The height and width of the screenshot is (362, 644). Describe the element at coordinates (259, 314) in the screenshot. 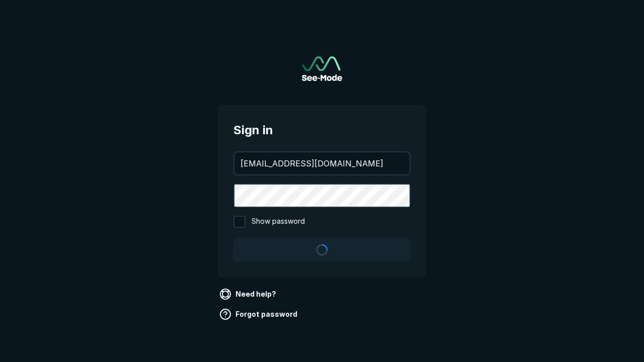

I see `a: Forgot password` at that location.